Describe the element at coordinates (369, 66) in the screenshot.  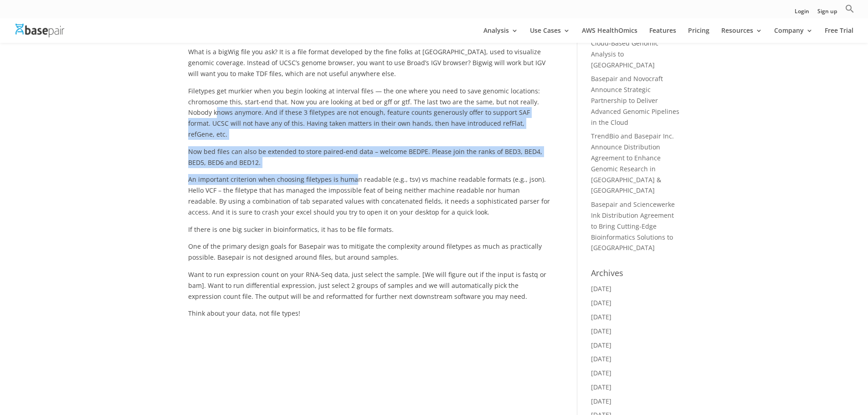
I see `p: What is a bigWig file you ask? It is a file format developed by the fine folks at [GEOGRAPHIC_DAT...` at that location.